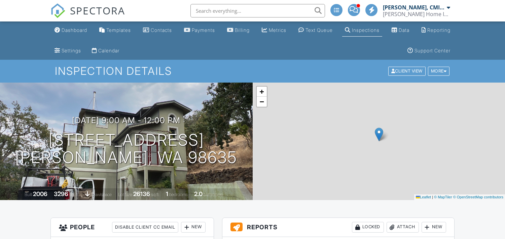 Image resolution: width=505 pixels, height=239 pixels. I want to click on h3: People, so click(132, 228).